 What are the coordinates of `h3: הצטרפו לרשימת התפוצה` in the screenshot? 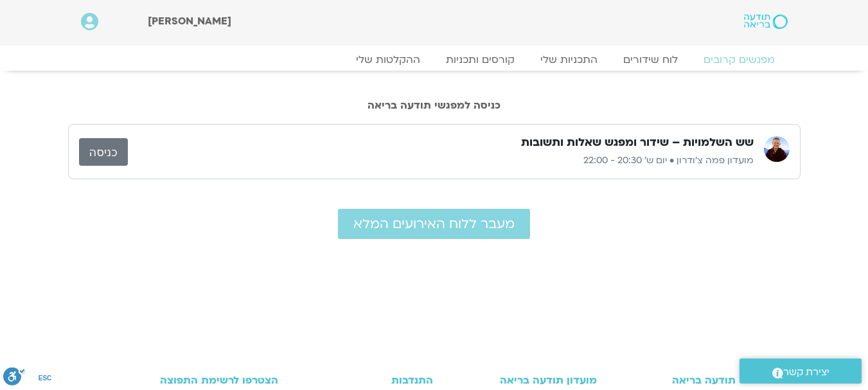 It's located at (205, 380).